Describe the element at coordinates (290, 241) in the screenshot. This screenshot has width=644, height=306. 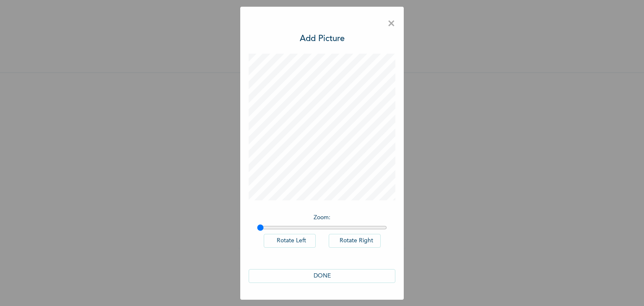
I see `button: Rotate Left` at that location.